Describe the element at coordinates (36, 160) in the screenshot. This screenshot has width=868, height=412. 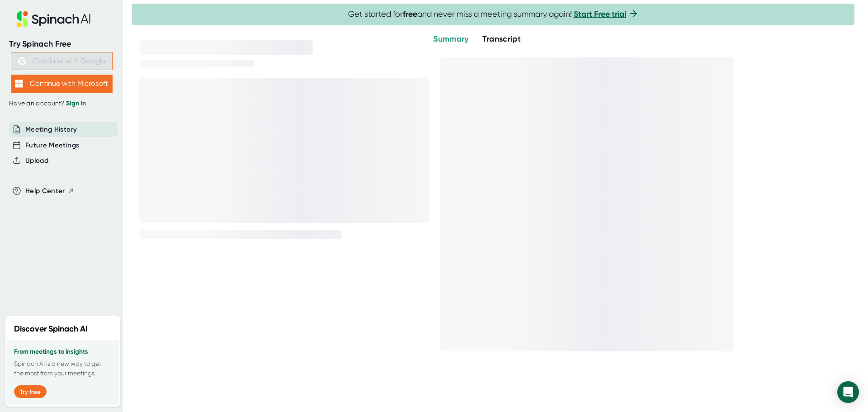
I see `span: Upload` at that location.